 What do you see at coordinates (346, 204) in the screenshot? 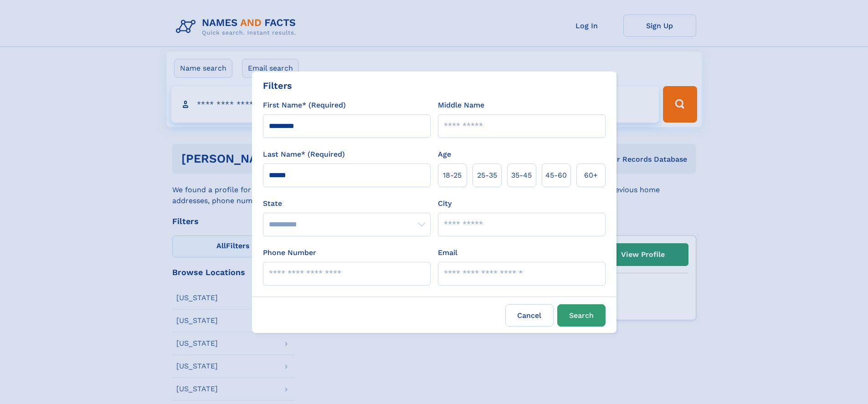
I see `label: State` at bounding box center [346, 204].